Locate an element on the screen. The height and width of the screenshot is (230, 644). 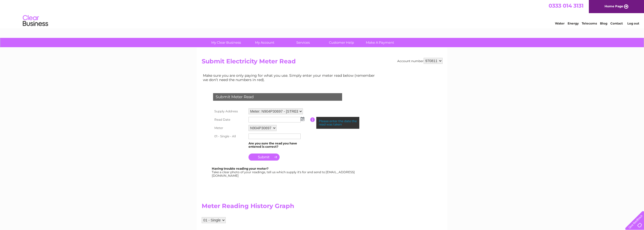
th: Meter is located at coordinates (229, 128).